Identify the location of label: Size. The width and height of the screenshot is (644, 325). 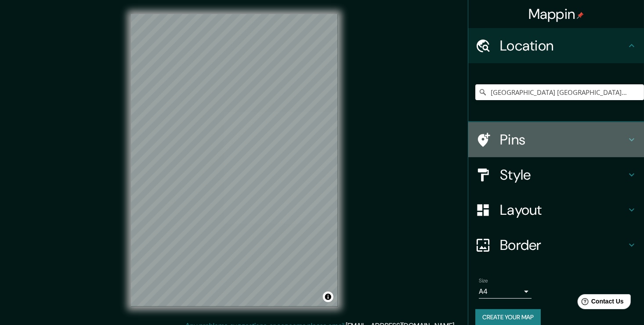
(483, 281).